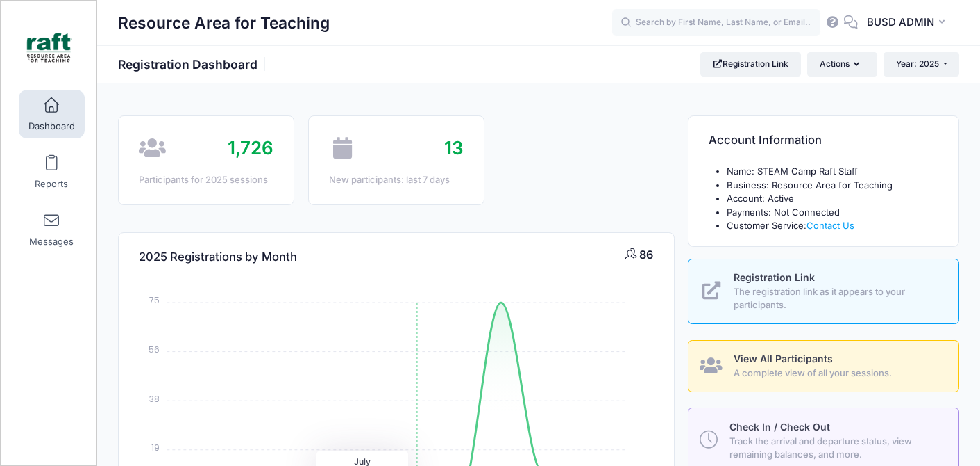 This screenshot has width=980, height=466. What do you see at coordinates (194, 64) in the screenshot?
I see `h1: Registration Dashboard` at bounding box center [194, 64].